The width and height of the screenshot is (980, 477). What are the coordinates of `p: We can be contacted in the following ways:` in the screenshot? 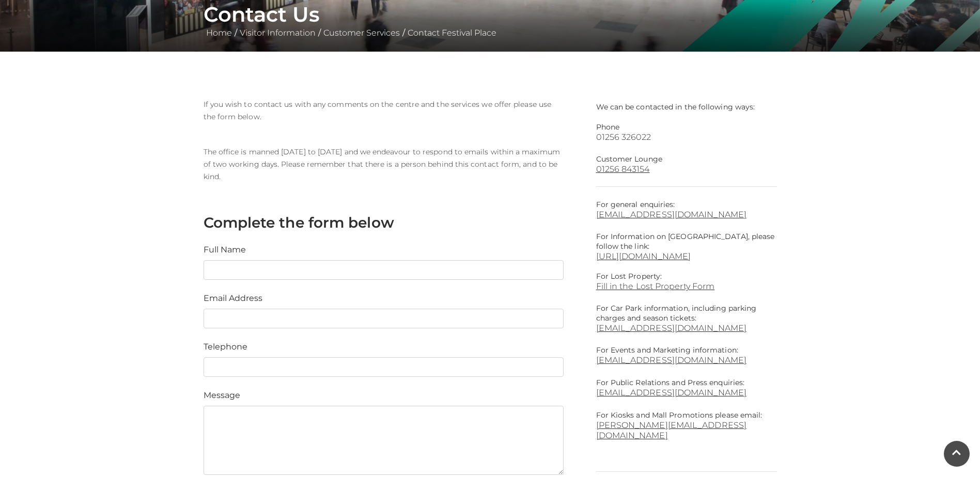 It's located at (687, 105).